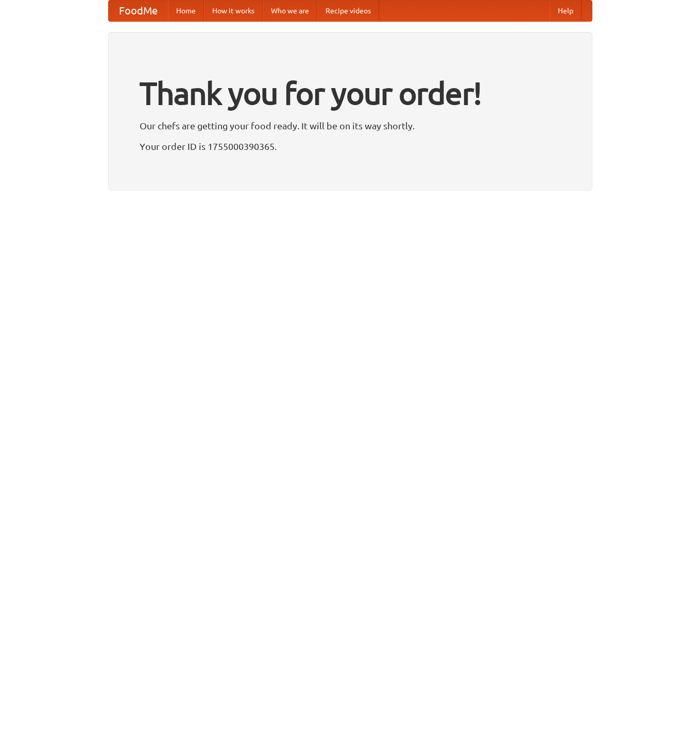 Image resolution: width=700 pixels, height=729 pixels. Describe the element at coordinates (350, 147) in the screenshot. I see `p: Your order ID is 1755000390365.` at that location.